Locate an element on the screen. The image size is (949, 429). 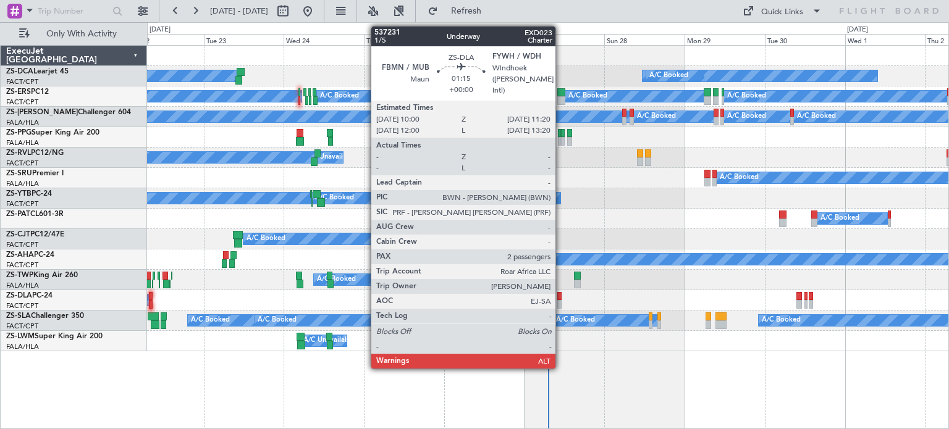
a: ZS-RVLPC12/NG is located at coordinates (35, 153).